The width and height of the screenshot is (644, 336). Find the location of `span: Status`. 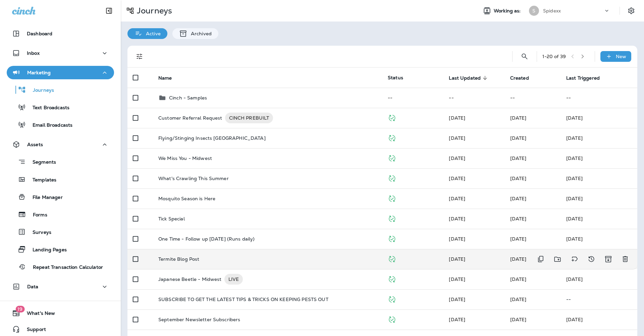

span: Status is located at coordinates (395, 78).